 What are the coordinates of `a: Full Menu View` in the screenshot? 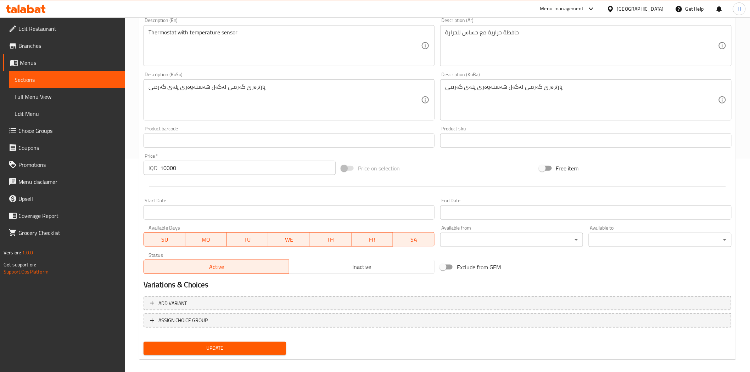 It's located at (67, 97).